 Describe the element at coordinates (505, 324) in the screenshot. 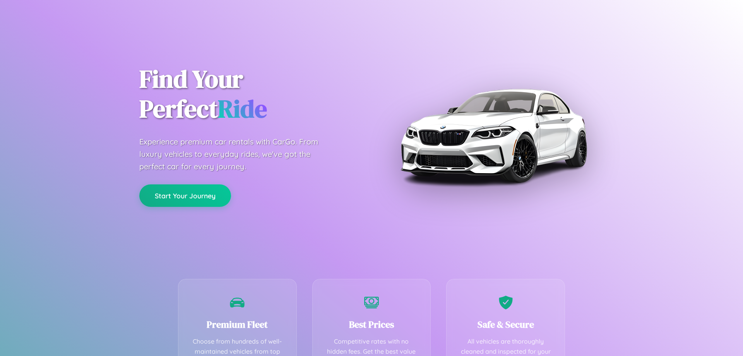

I see `h3: Safe & Secure` at that location.